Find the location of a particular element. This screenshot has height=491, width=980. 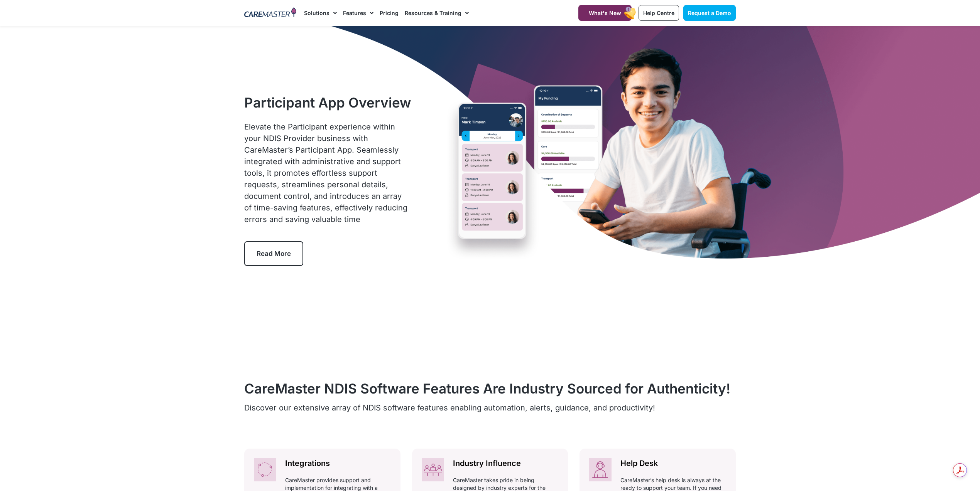

h2: CareMaster NDIS Software Features Are Industry Sourced for Authenticity! is located at coordinates (490, 388).